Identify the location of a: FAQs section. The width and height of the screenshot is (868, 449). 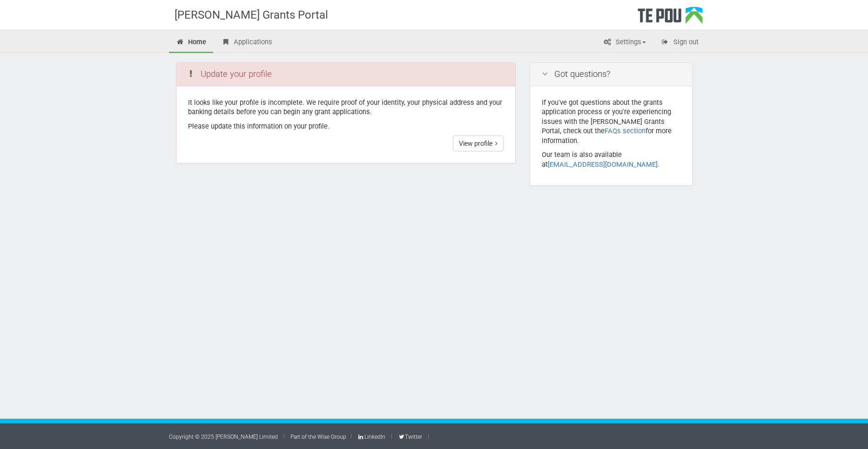
(625, 131).